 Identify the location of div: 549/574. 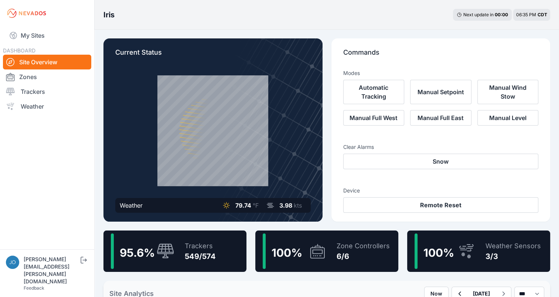
(200, 257).